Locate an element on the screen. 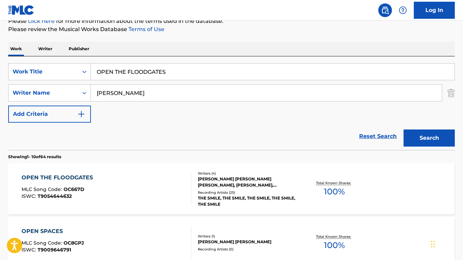 This screenshot has width=463, height=260. button: Search is located at coordinates (429, 138).